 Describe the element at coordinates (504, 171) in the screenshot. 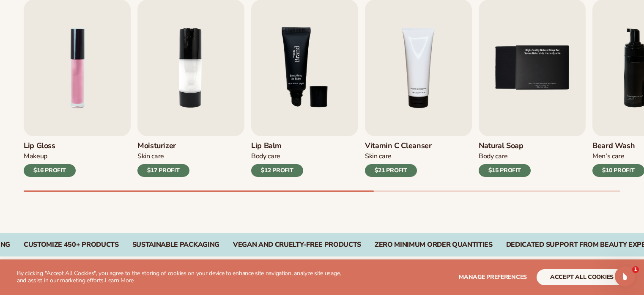

I see `div: $15 PROFIT` at that location.